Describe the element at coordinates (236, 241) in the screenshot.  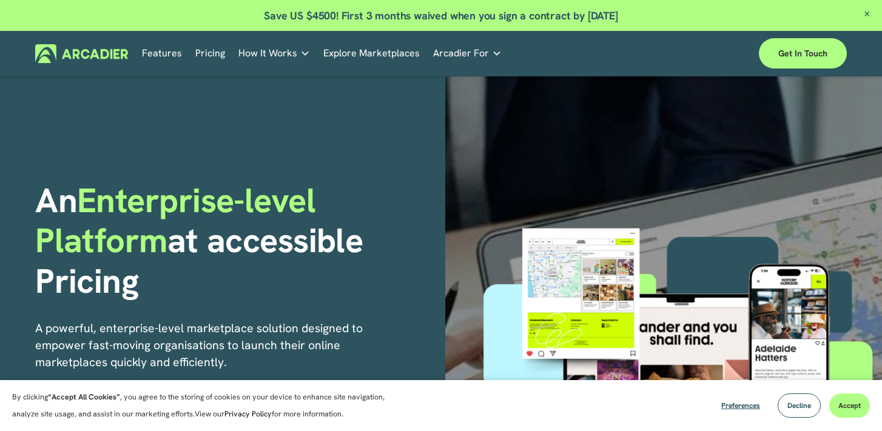
I see `h1: An at accessible Pricing` at that location.